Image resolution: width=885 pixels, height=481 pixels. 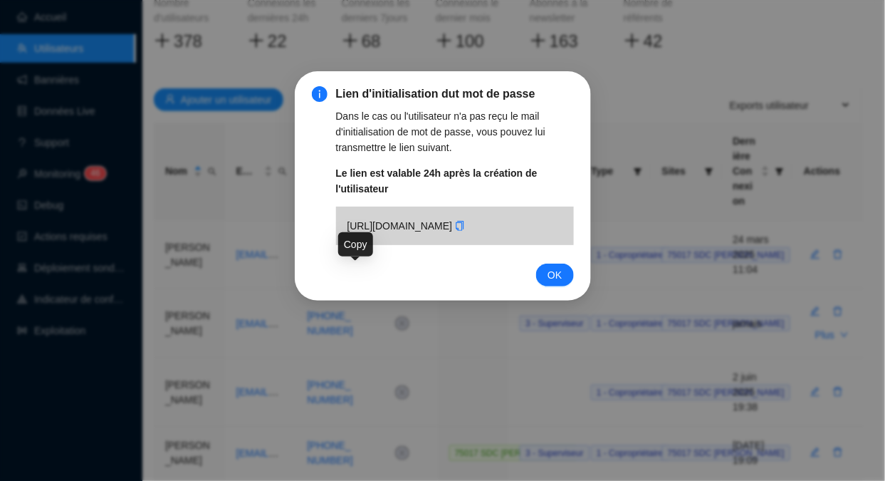 What do you see at coordinates (355, 244) in the screenshot?
I see `div: Copy` at bounding box center [355, 244].